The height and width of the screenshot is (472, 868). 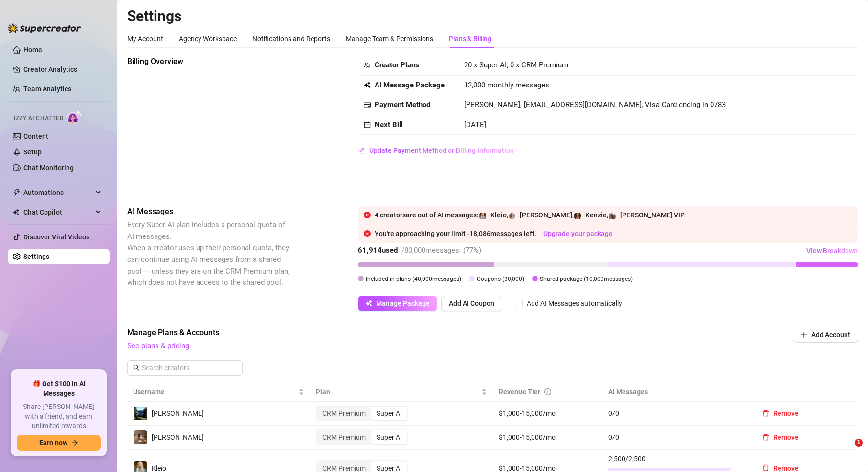 I want to click on a: Upgrade your package, so click(x=578, y=234).